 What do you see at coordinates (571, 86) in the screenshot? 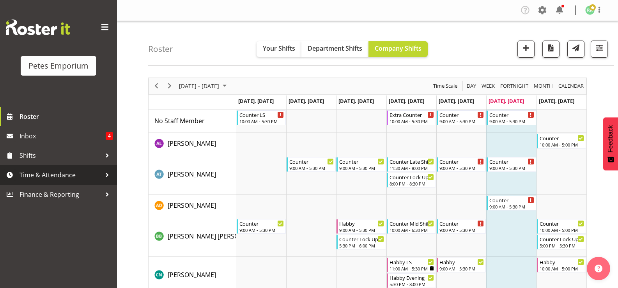
I see `button: Month` at bounding box center [571, 86].